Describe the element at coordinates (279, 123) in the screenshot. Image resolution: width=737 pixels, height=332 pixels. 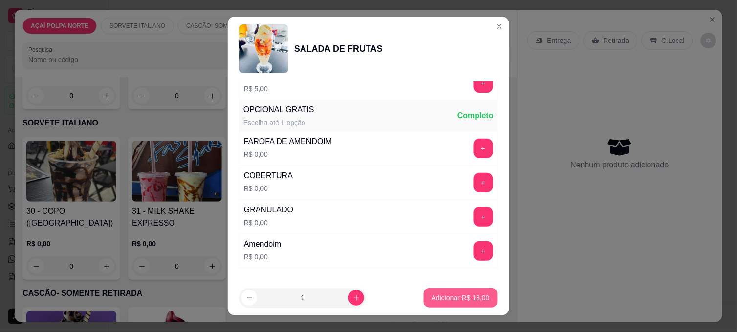
I see `div: Escolha até 1 opção` at that location.